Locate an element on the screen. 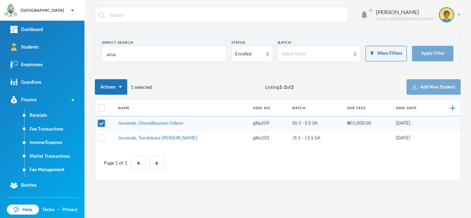 Image resolution: width=471 pixels, height=218 pixels. a: Receipts is located at coordinates (54, 116).